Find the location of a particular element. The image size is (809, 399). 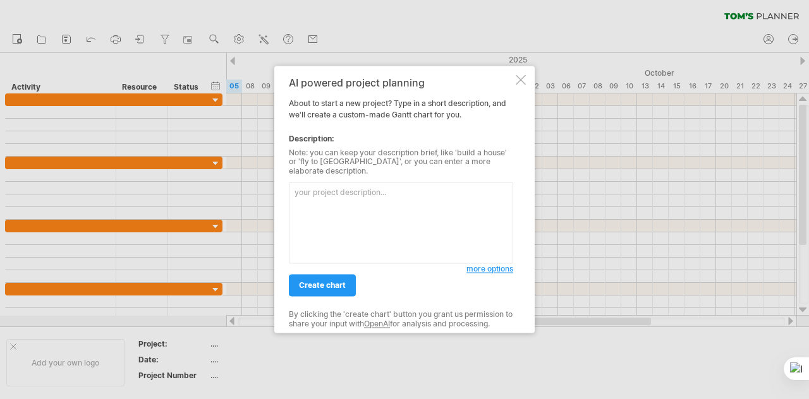

span: more options is located at coordinates (490, 269).